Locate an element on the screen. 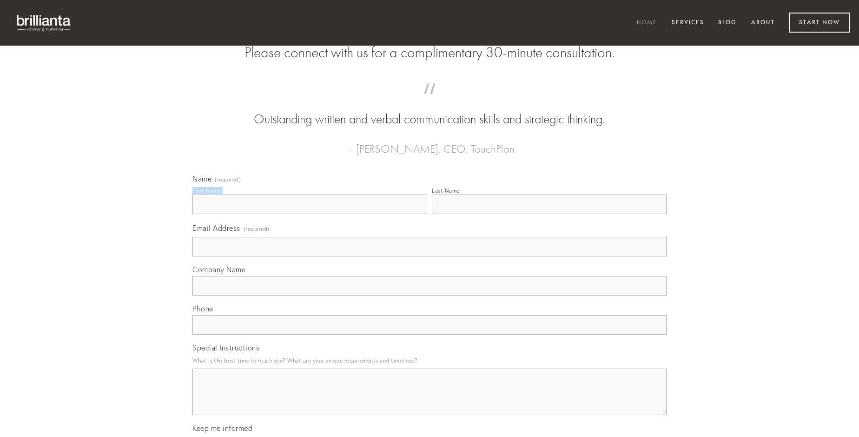  p: What is the best time to reach you? What are your unique requirements and timelines? is located at coordinates (430, 360).